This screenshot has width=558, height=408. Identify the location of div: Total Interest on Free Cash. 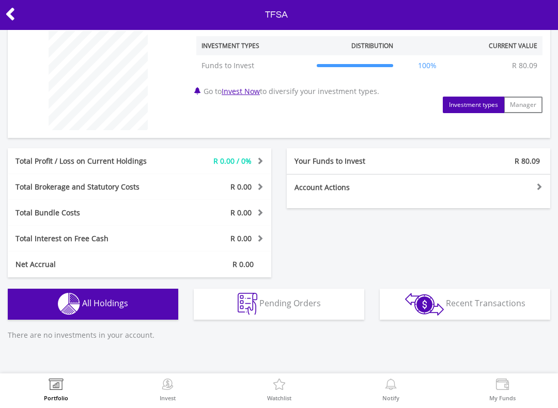
(85, 239).